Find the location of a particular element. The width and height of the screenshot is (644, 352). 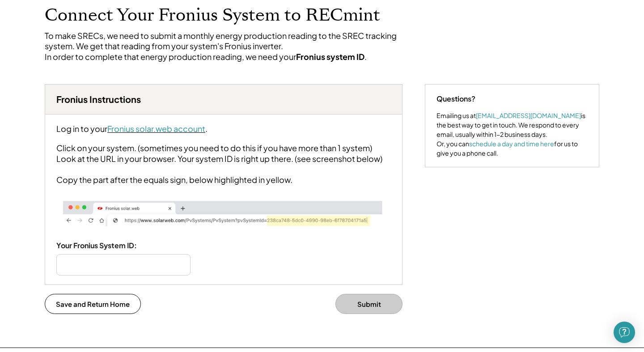

font: schedule a day and time here is located at coordinates (511, 144).